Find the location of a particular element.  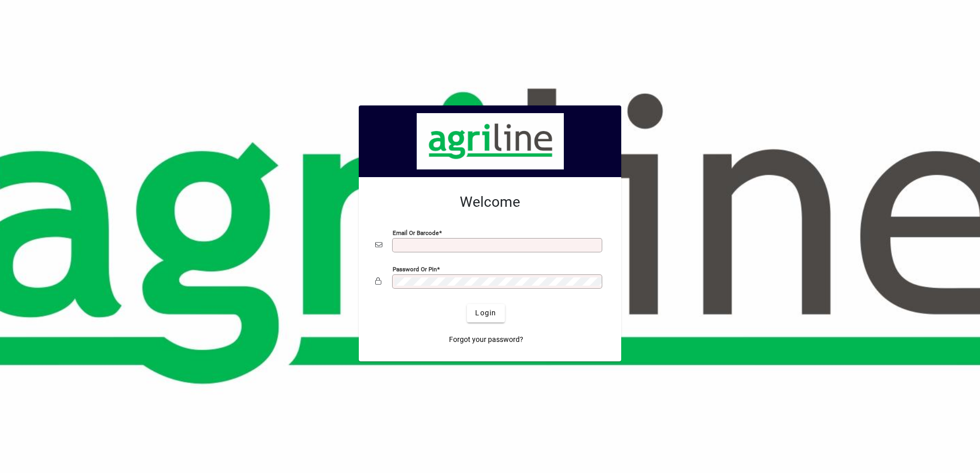

mat-label: Password or Pin is located at coordinates (415, 269).